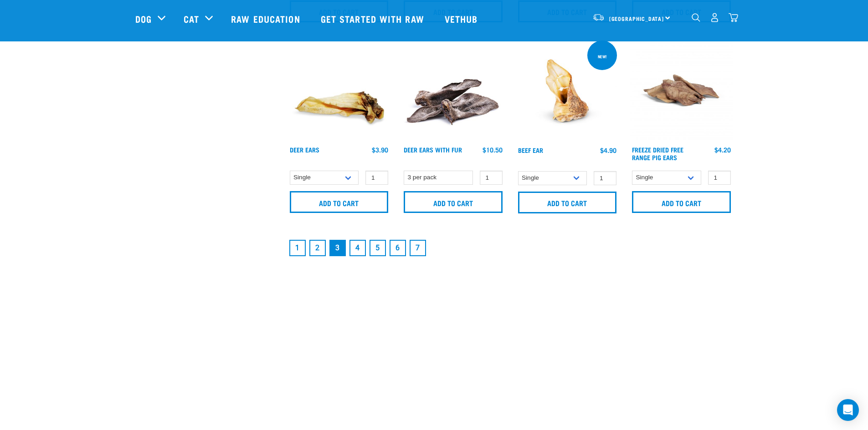  What do you see at coordinates (463, 19) in the screenshot?
I see `a: Vethub` at bounding box center [463, 19].